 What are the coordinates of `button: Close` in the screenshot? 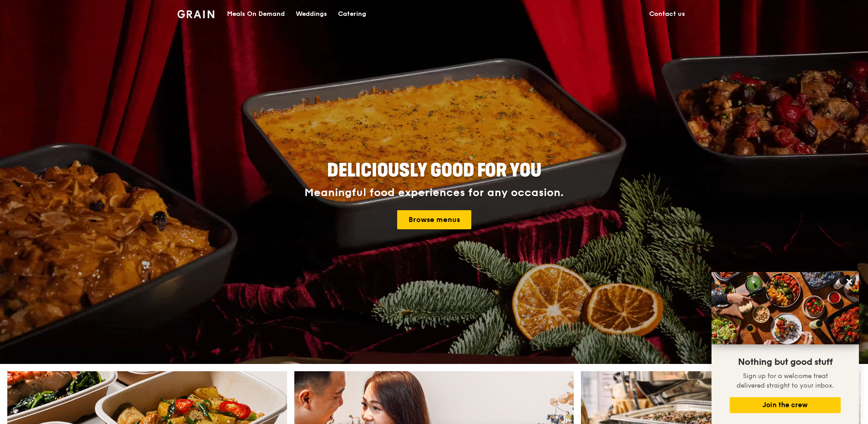 It's located at (849, 282).